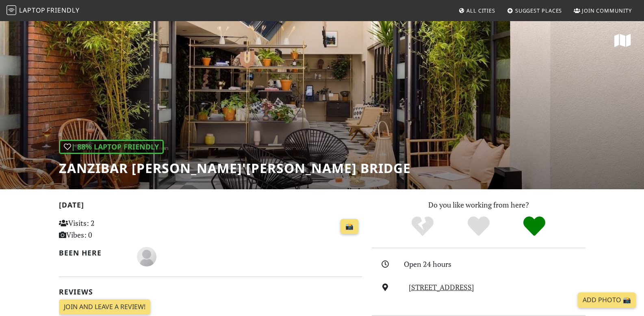 Image resolution: width=644 pixels, height=316 pixels. I want to click on span: Friendly, so click(63, 10).